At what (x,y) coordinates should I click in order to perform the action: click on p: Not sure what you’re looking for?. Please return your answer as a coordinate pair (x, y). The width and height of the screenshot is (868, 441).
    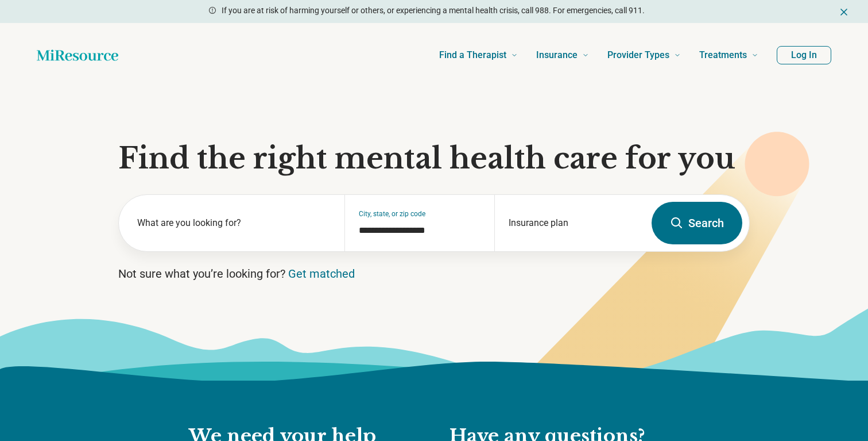
    Looking at the image, I should click on (434, 273).